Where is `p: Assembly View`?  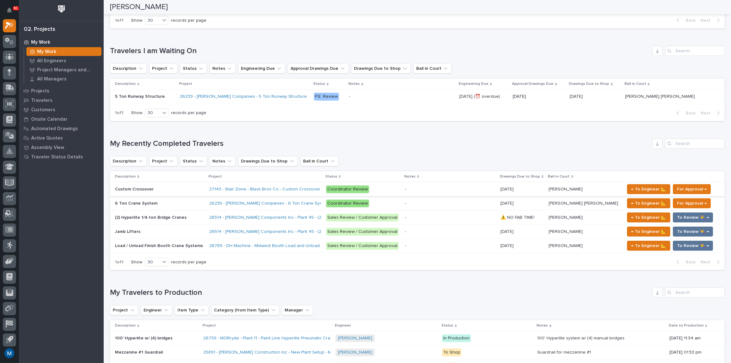 p: Assembly View is located at coordinates (47, 148).